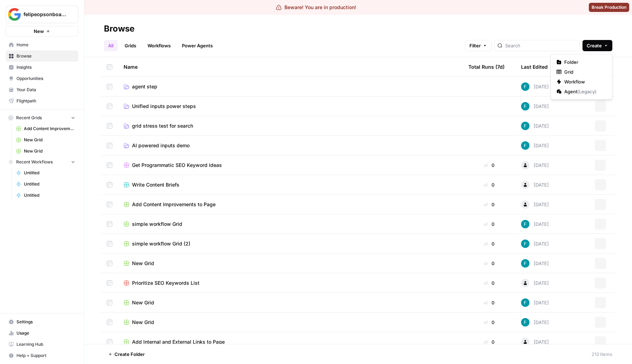  Describe the element at coordinates (174, 204) in the screenshot. I see `span: Add Content Improvements to Page` at that location.